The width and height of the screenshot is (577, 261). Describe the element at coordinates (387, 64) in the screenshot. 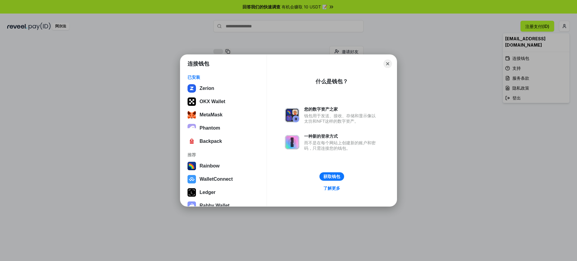

I see `button: Close` at that location.